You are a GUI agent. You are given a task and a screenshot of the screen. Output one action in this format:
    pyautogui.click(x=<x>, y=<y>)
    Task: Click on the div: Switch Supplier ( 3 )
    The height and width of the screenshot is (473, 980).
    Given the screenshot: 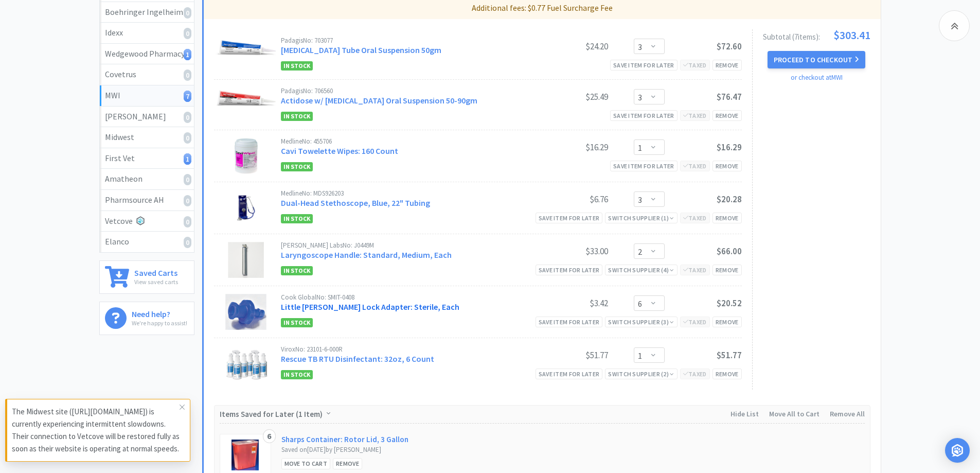 What is the action you would take?
    pyautogui.click(x=642, y=322)
    